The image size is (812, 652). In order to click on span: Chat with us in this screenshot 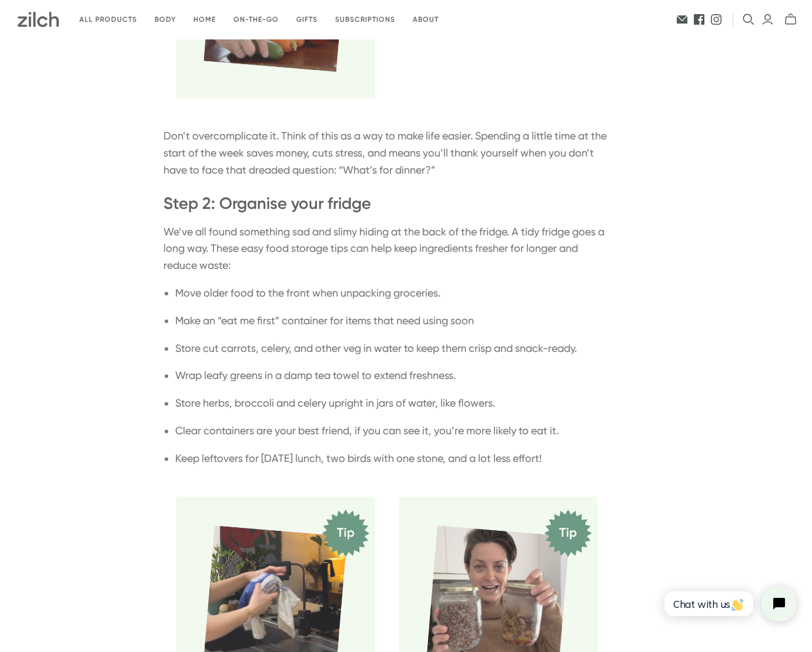, I will do `click(57, 28)`.